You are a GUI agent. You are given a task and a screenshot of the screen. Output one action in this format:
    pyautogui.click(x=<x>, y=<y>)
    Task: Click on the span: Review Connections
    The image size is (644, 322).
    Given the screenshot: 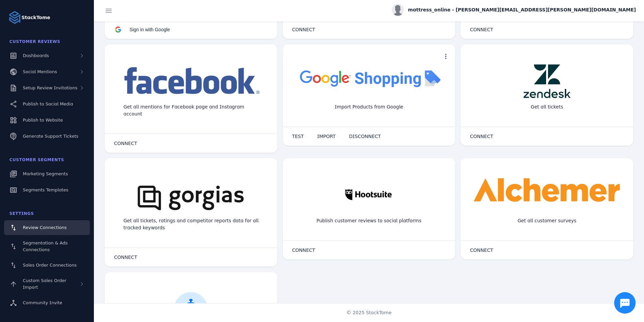 What is the action you would take?
    pyautogui.click(x=45, y=228)
    